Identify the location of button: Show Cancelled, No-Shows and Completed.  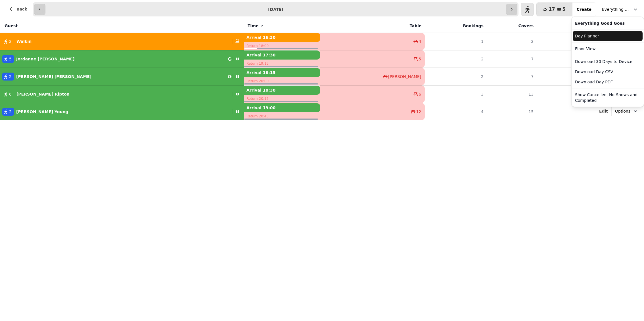
(608, 98).